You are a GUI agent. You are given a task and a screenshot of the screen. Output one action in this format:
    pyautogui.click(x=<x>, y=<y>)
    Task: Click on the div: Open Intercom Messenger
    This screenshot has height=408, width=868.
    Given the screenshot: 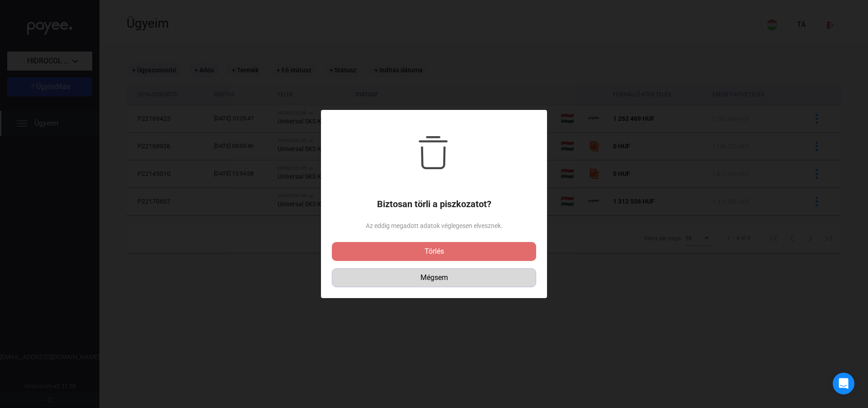 What is the action you would take?
    pyautogui.click(x=844, y=383)
    